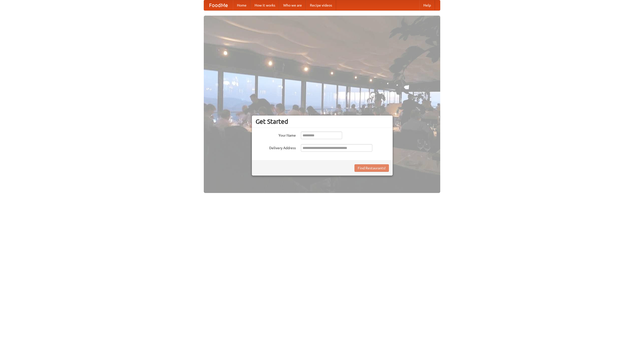  What do you see at coordinates (265, 5) in the screenshot?
I see `a: How it works` at bounding box center [265, 5].